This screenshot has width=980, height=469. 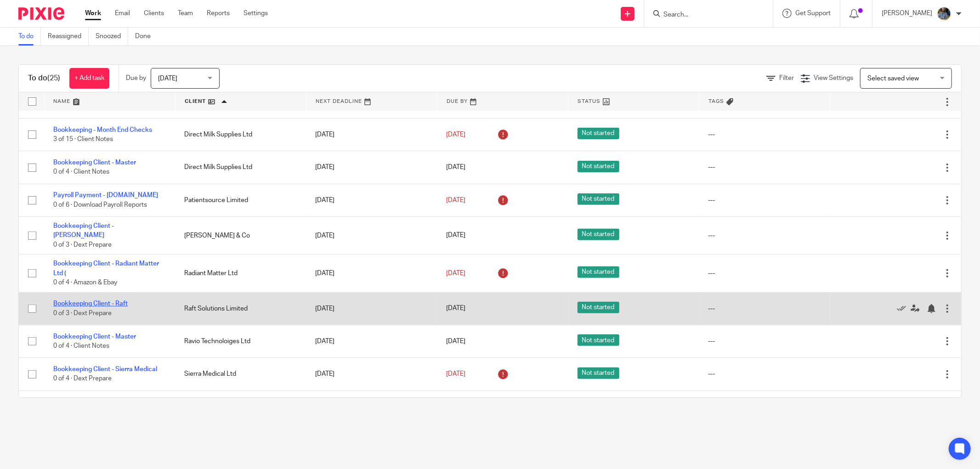 I want to click on a: Bookkeeping Client - Sierra Medical, so click(x=105, y=369).